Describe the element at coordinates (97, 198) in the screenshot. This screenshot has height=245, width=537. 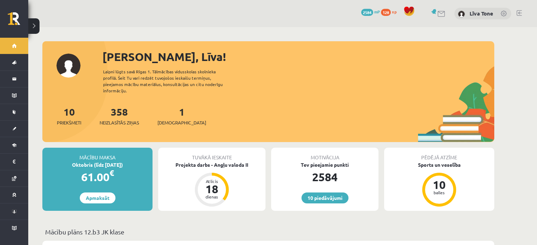
I see `a: Apmaksāt` at that location.